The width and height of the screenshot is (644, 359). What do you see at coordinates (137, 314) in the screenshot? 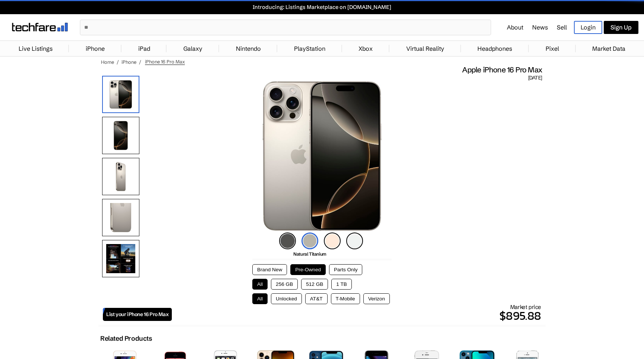
I see `span: List your iPhone 16 Pro Max` at bounding box center [137, 314].